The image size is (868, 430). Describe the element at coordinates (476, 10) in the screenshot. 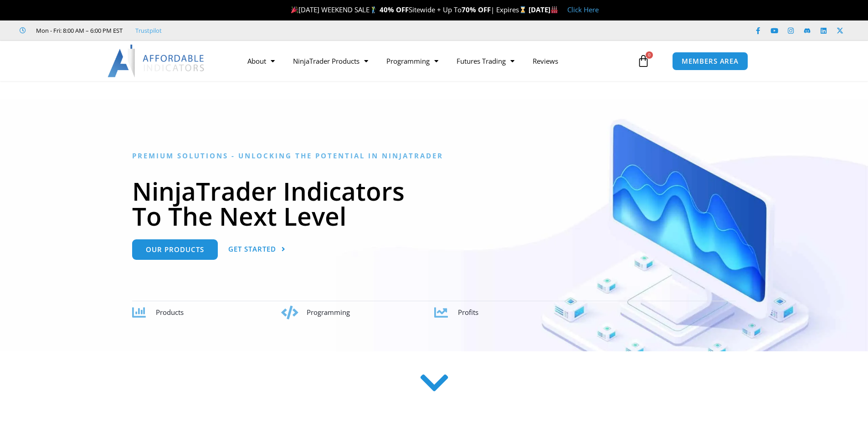

I see `strong: 70% OFF` at that location.